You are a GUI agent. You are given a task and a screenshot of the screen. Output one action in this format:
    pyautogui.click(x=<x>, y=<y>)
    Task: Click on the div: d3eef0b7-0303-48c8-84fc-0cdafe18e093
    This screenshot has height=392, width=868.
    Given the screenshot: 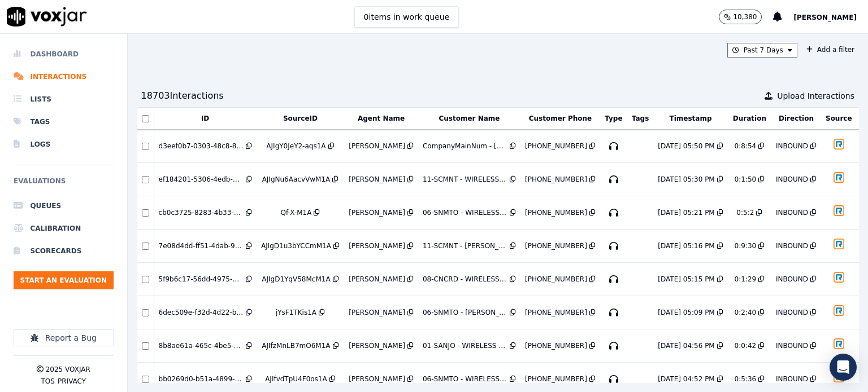 What is the action you would take?
    pyautogui.click(x=201, y=146)
    